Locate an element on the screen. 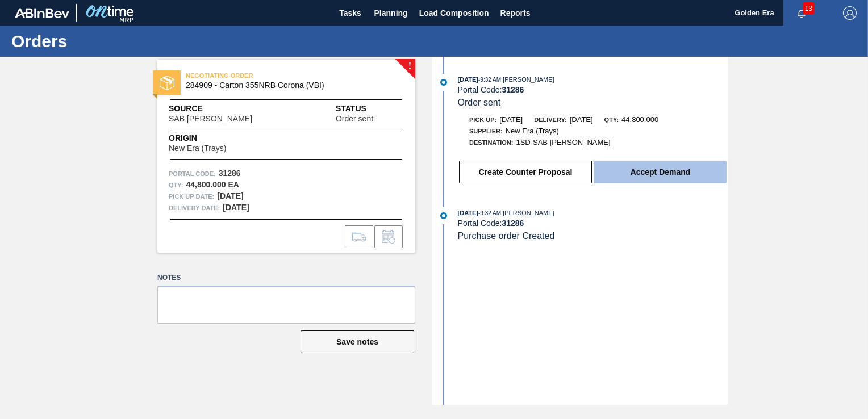  span: NEGOTIATING ORDER is located at coordinates (265, 76).